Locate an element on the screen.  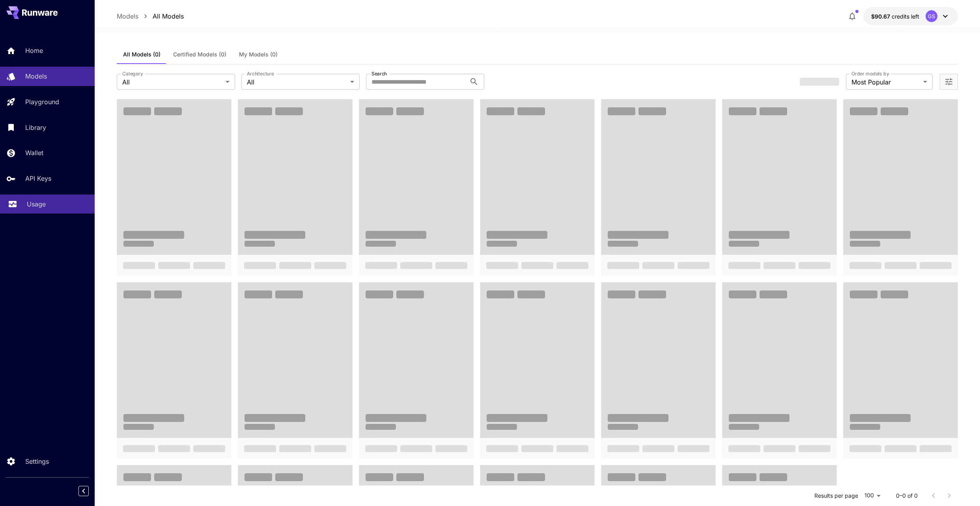
p: Wallet is located at coordinates (34, 153).